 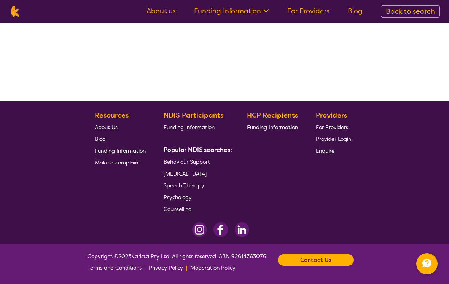 I want to click on a: Make a complaint, so click(x=120, y=162).